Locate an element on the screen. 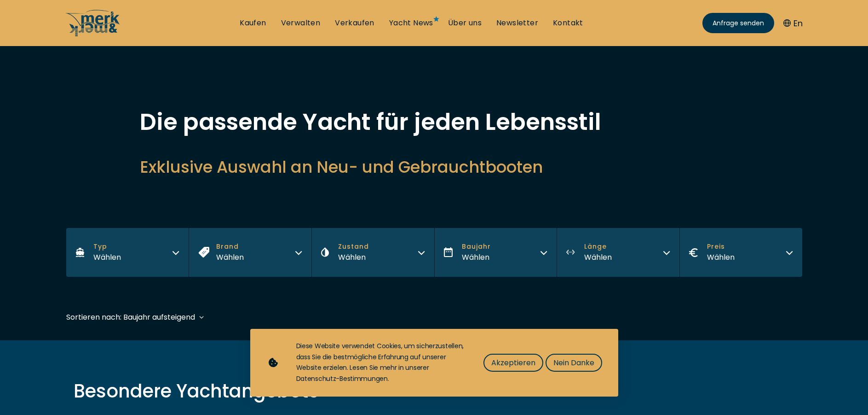 Image resolution: width=868 pixels, height=415 pixels. span: Baujahr is located at coordinates (476, 246).